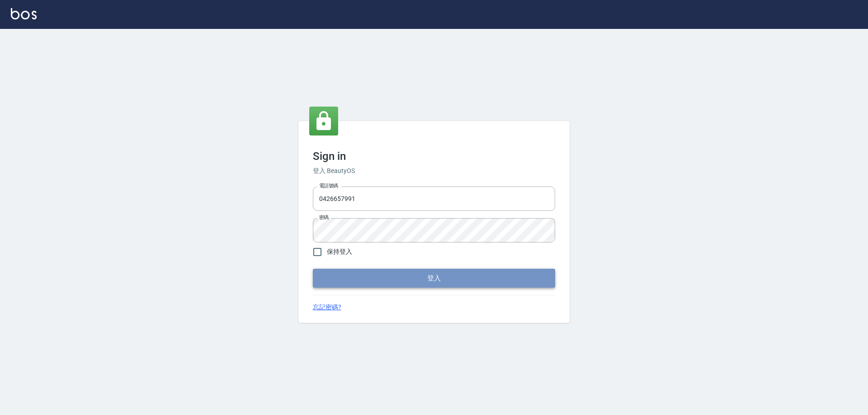  What do you see at coordinates (434, 171) in the screenshot?
I see `h6: 登入 BeautyOS` at bounding box center [434, 171].